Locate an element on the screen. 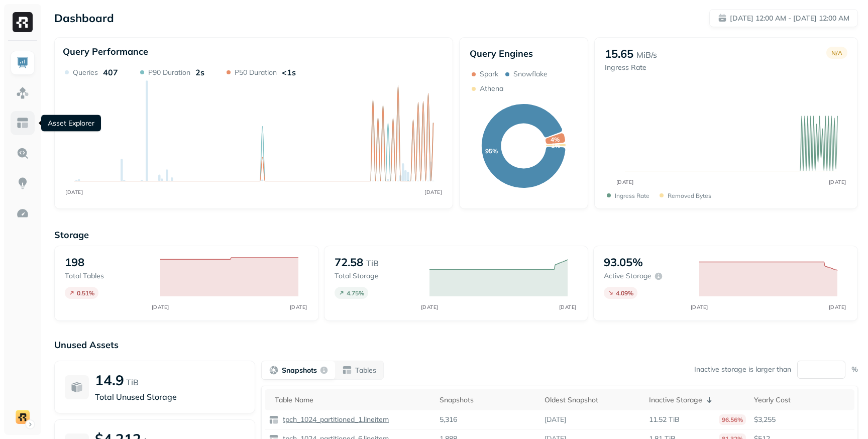  img: Assets is located at coordinates (23, 93).